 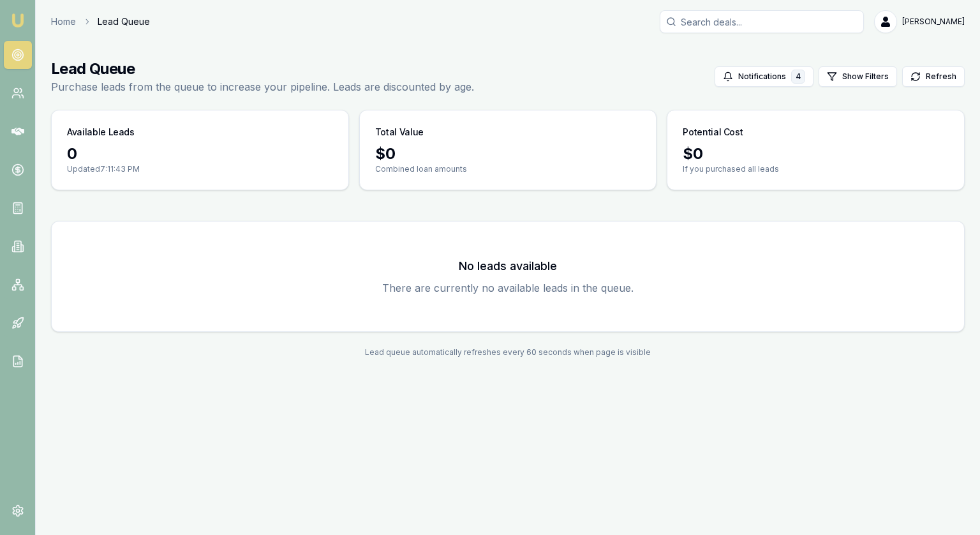 I want to click on div: Lead queue automatically refreshes every 60 seconds when page is visible, so click(x=508, y=352).